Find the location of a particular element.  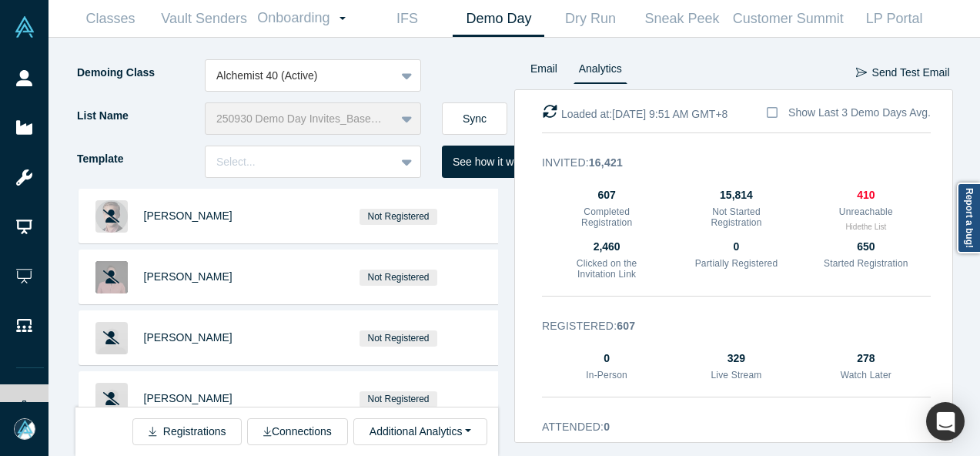

a: Sneak Peek is located at coordinates (681, 18).